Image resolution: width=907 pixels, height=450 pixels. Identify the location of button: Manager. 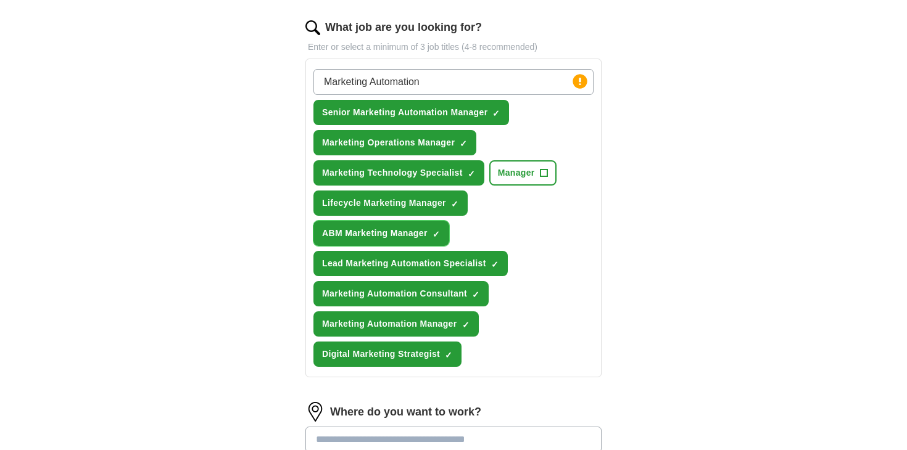
(522, 173).